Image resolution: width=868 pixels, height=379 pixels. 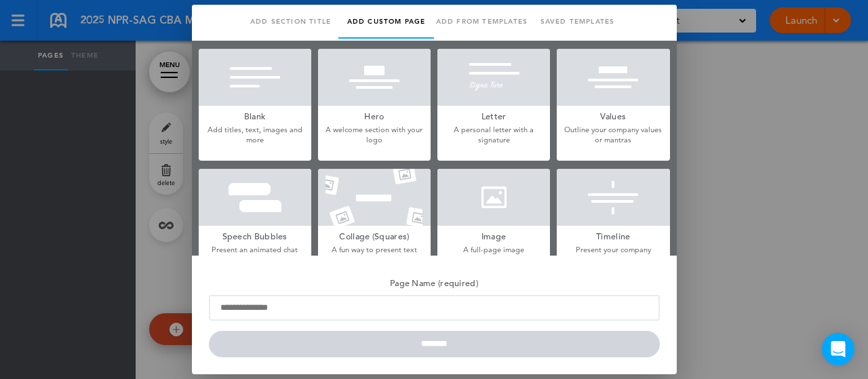 What do you see at coordinates (374, 115) in the screenshot?
I see `h5: Hero` at bounding box center [374, 115].